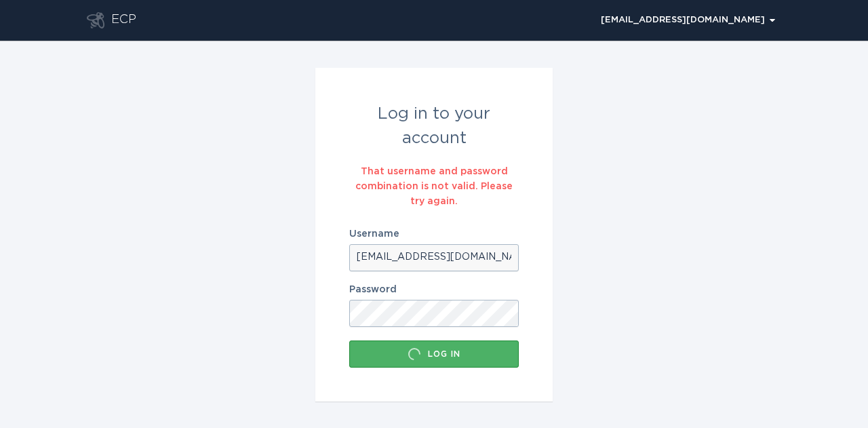 This screenshot has height=428, width=868. What do you see at coordinates (687, 20) in the screenshot?
I see `div: Popover menu` at bounding box center [687, 20].